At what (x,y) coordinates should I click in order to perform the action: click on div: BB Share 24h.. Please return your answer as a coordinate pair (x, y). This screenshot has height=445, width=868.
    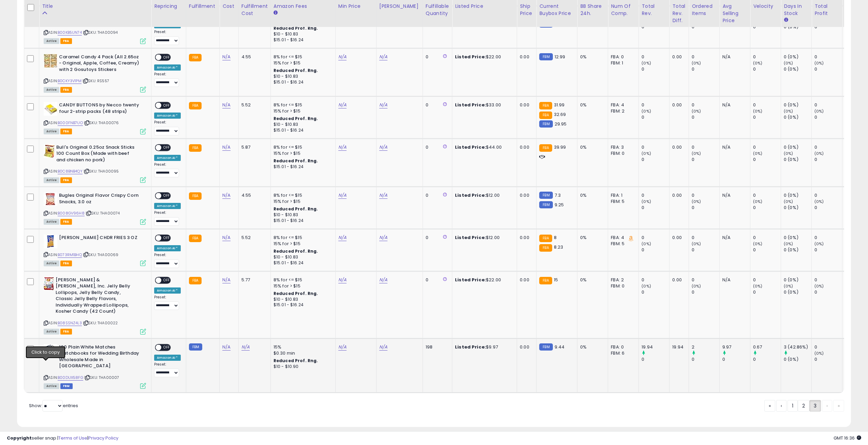
    Looking at the image, I should click on (592, 10).